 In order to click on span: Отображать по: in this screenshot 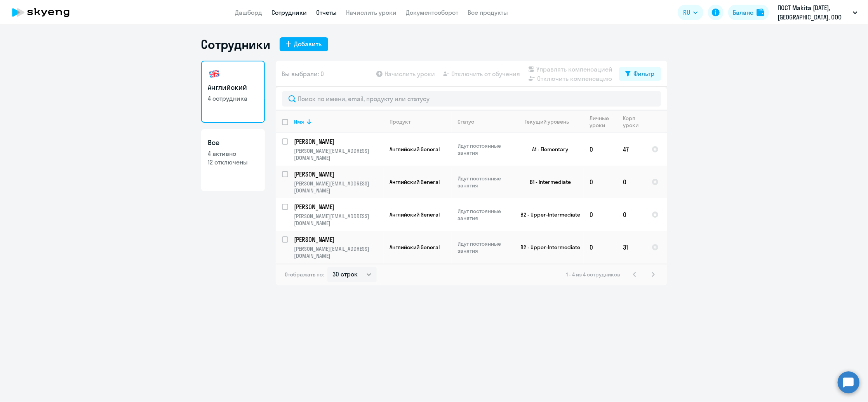, I will do `click(304, 274)`.